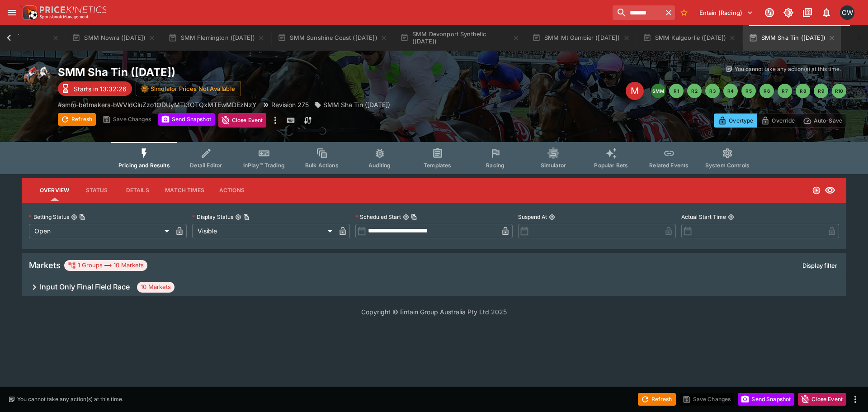 This screenshot has width=868, height=412. I want to click on p: Suspend At, so click(533, 216).